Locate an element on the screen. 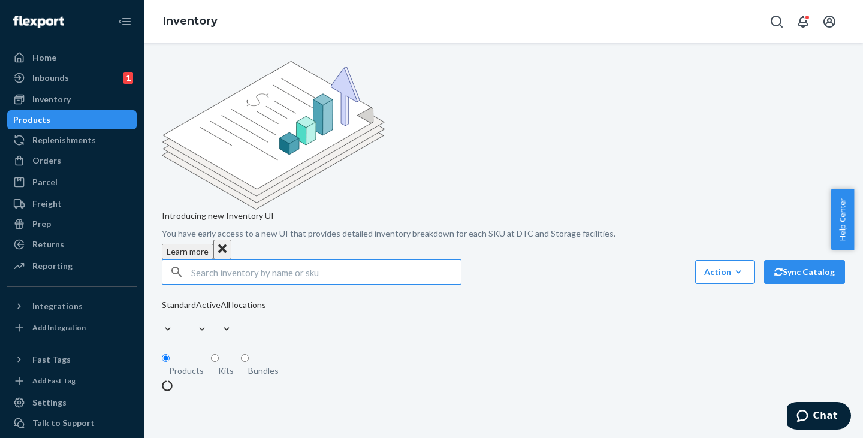 The height and width of the screenshot is (438, 863). div: Parcel is located at coordinates (45, 182).